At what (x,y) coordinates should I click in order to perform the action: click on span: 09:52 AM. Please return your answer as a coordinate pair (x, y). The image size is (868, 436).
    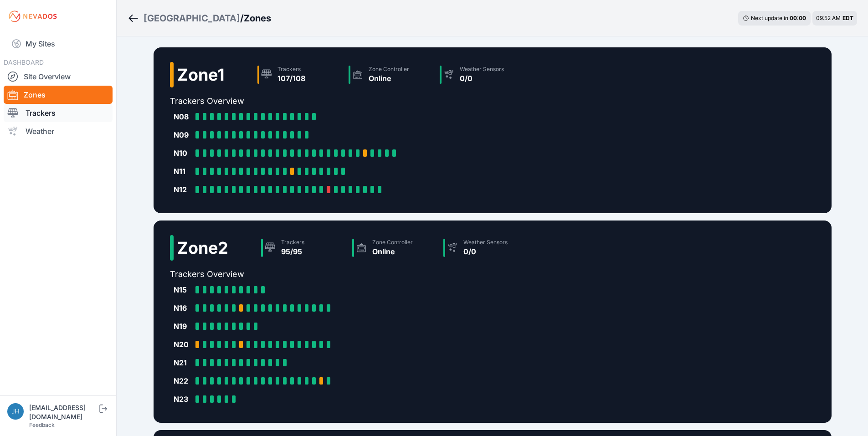
    Looking at the image, I should click on (829, 18).